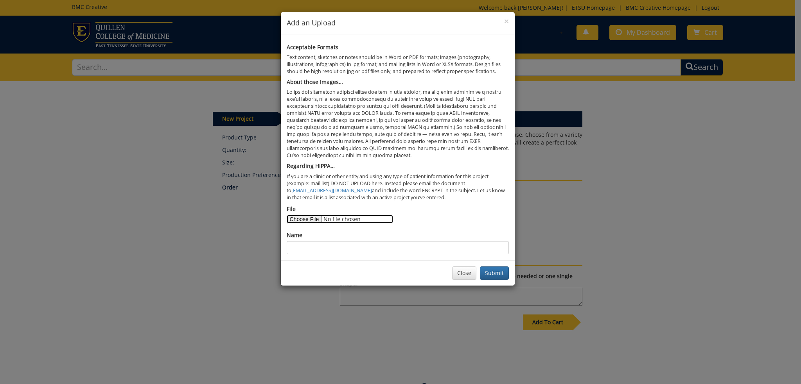 The height and width of the screenshot is (384, 801). Describe the element at coordinates (494, 273) in the screenshot. I see `button: Submit` at that location.